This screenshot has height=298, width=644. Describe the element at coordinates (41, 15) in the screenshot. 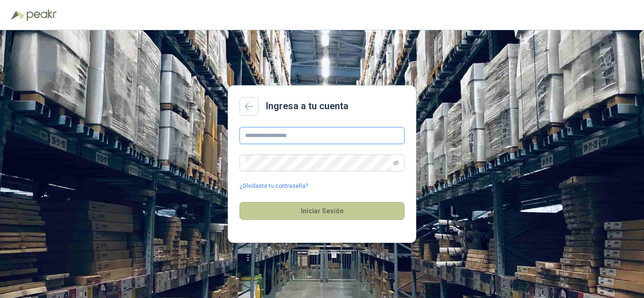

I see `img: Peakr` at that location.